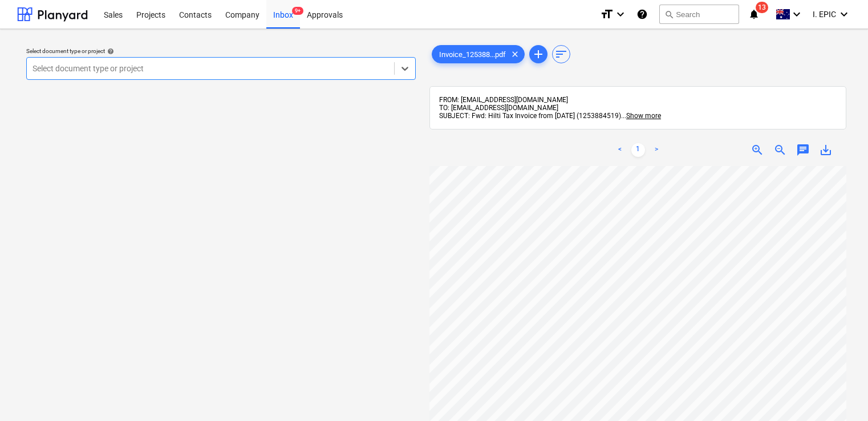  I want to click on a: Previous page, so click(620, 150).